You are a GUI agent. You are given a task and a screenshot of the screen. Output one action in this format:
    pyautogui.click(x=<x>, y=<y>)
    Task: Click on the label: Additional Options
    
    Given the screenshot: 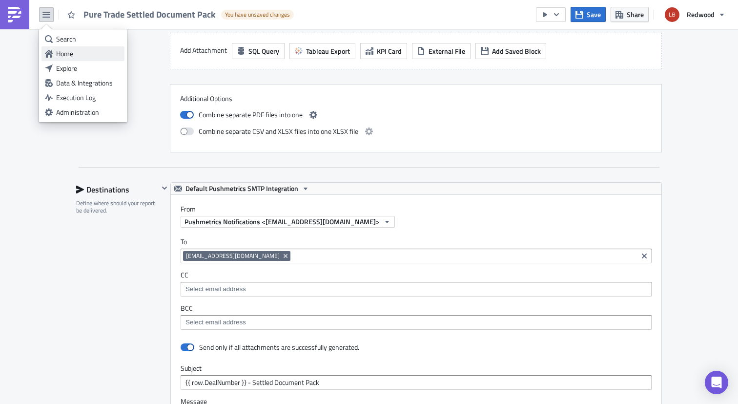 What is the action you would take?
    pyautogui.click(x=416, y=99)
    